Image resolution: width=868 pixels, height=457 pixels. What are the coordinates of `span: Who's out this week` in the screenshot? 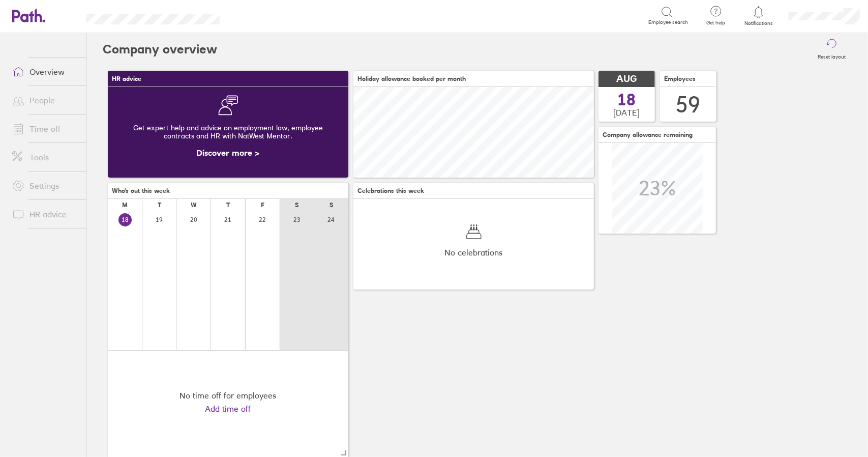 It's located at (141, 191).